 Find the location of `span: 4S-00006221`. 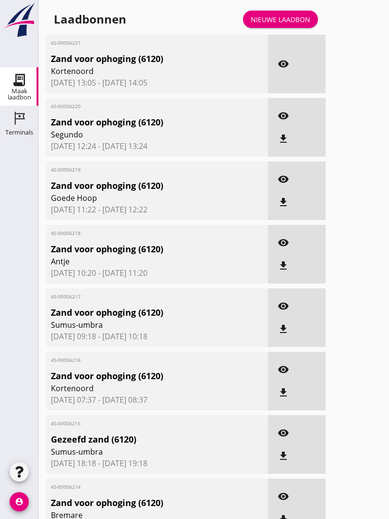

span: 4S-00006221 is located at coordinates (139, 43).